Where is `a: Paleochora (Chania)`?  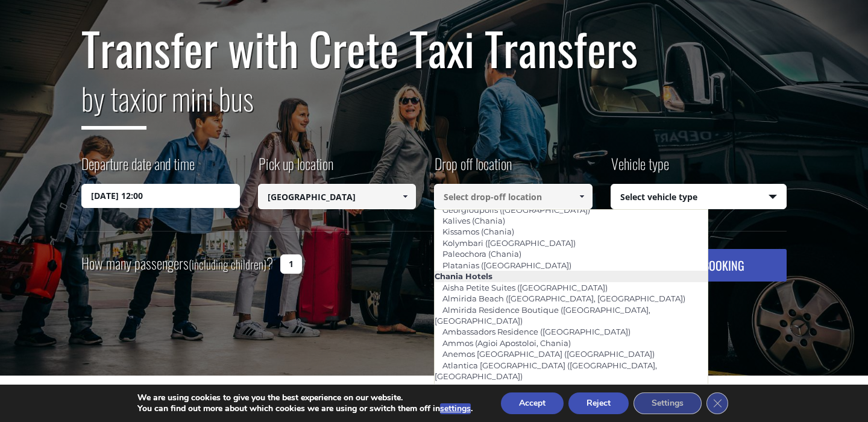 a: Paleochora (Chania) is located at coordinates (482, 254).